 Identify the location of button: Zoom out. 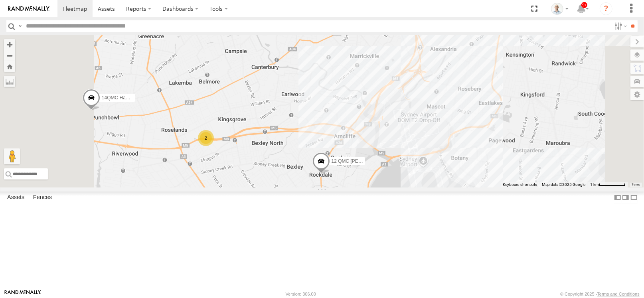
(10, 56).